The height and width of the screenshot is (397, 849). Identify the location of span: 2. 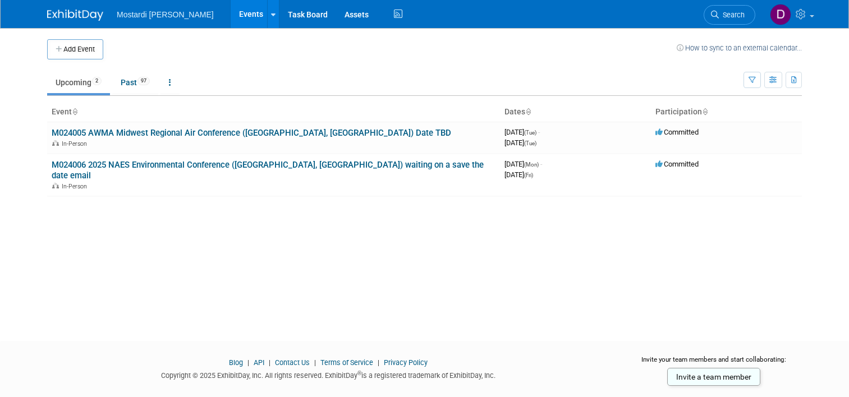
(97, 81).